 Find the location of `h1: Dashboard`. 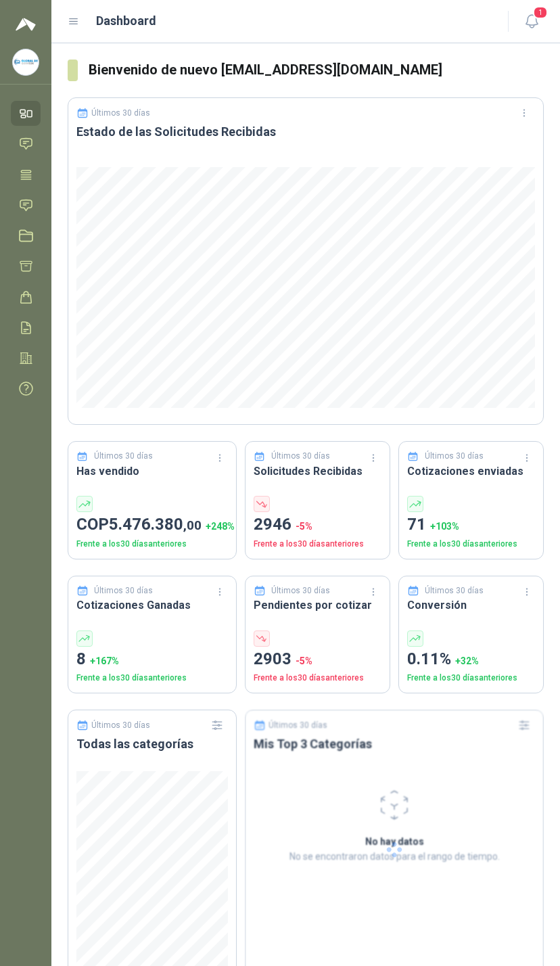

h1: Dashboard is located at coordinates (126, 21).